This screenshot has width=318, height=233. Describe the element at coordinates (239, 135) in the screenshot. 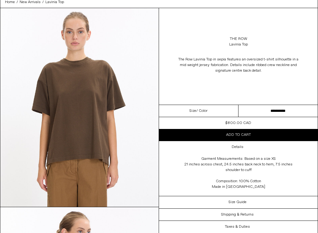

I see `span: Add to cart` at that location.